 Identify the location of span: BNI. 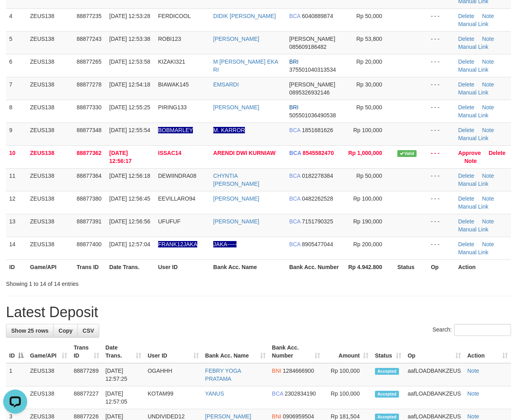
(277, 371).